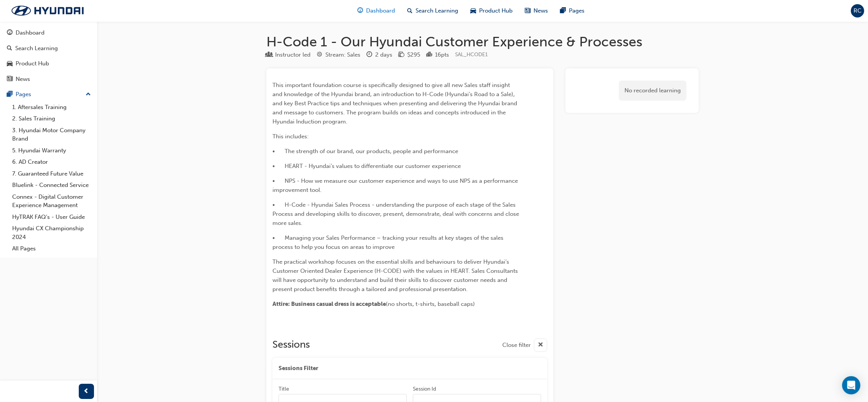  Describe the element at coordinates (52, 119) in the screenshot. I see `a: 2. Sales Training` at that location.